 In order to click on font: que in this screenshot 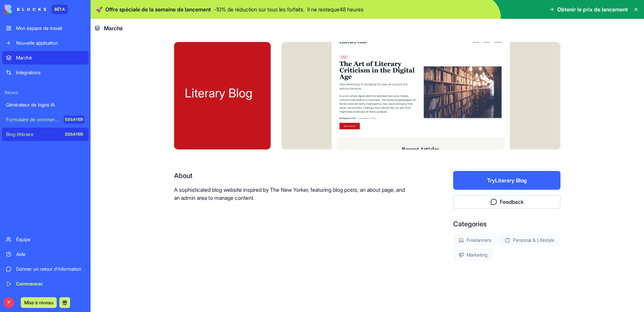, I will do `click(334, 9)`.